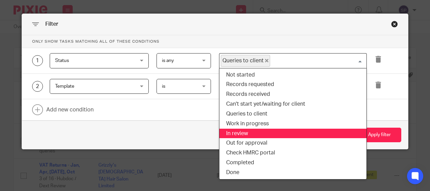 The height and width of the screenshot is (191, 430). I want to click on div: Search for option, so click(293, 60).